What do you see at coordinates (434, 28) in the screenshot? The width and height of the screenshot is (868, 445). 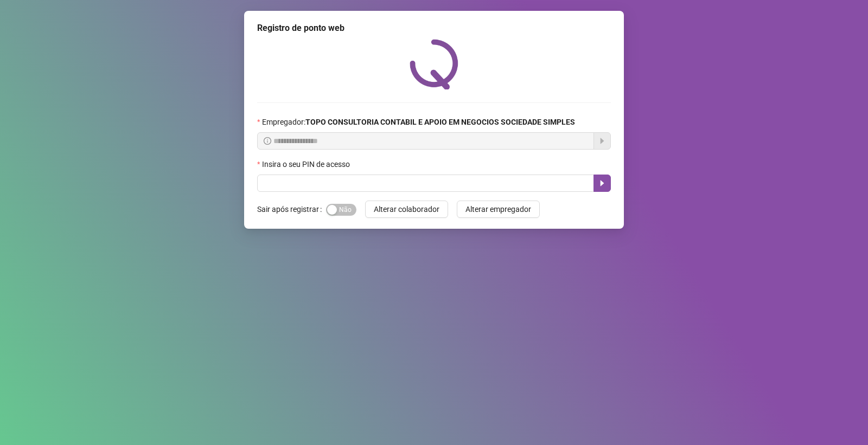 I see `div: Registro de ponto web` at bounding box center [434, 28].